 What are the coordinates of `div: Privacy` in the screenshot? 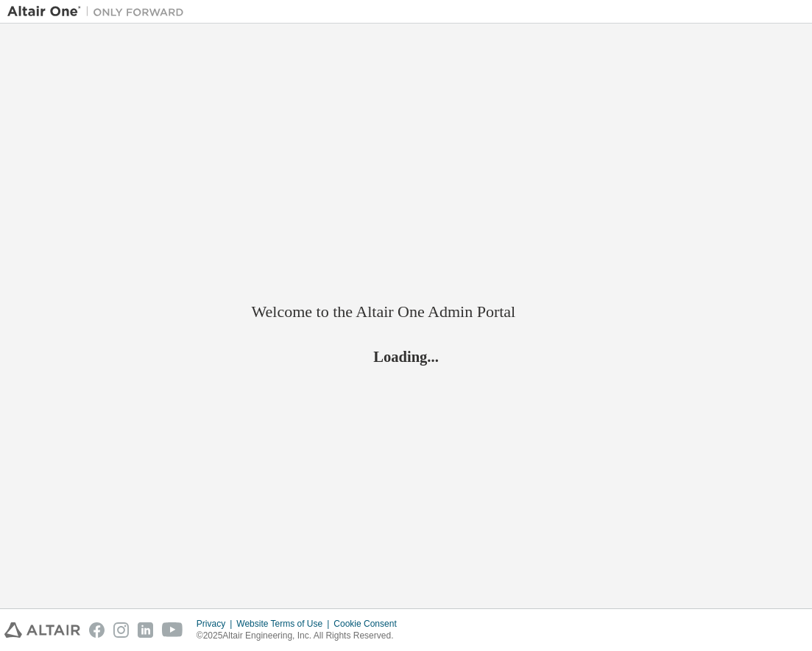 It's located at (216, 624).